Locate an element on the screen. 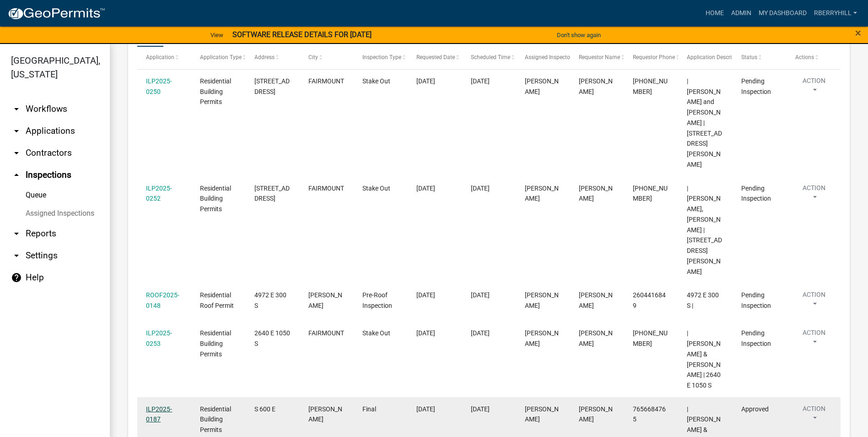  span: Residential Roof Permit is located at coordinates (217, 300).